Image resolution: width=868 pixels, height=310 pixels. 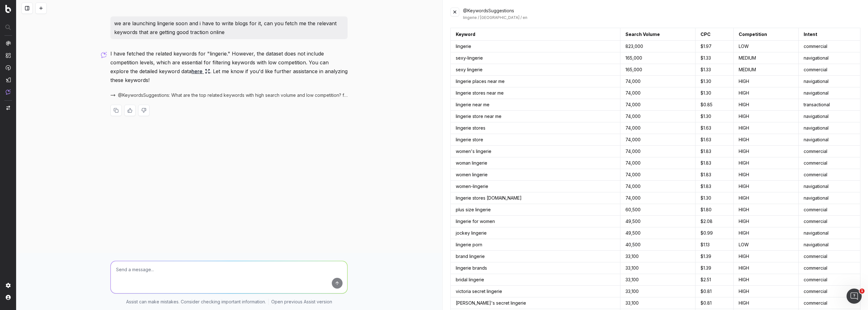 I want to click on span: @KeywordsSuggestions: What are the top related keywords with high search volume and low competiti..., so click(x=233, y=95).